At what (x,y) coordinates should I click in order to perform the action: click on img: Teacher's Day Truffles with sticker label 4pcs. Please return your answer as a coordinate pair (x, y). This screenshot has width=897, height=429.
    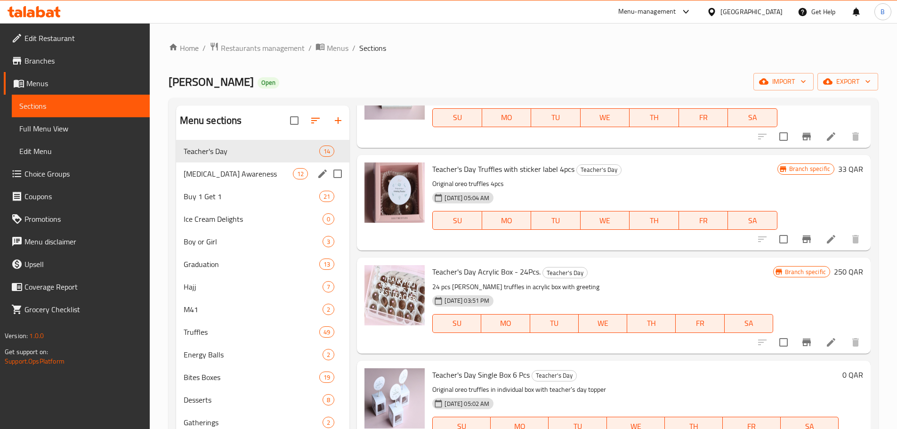
    Looking at the image, I should click on (394, 193).